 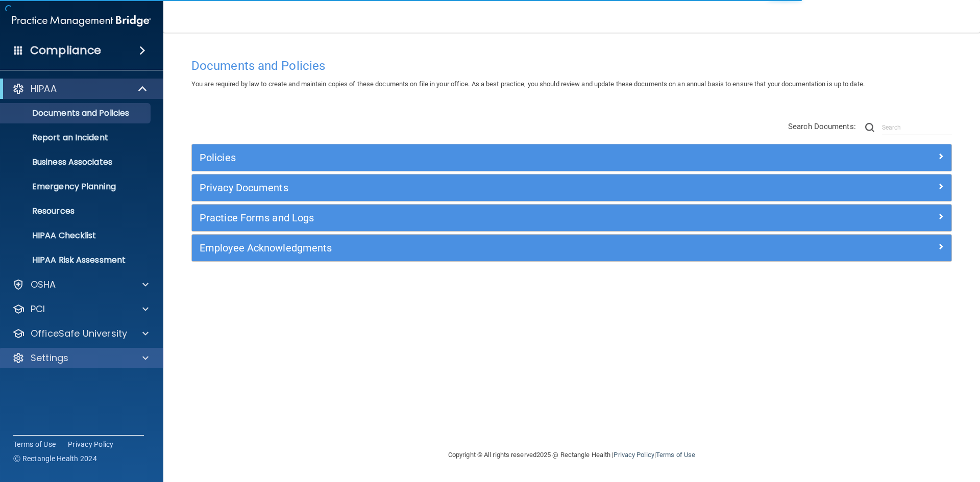 I want to click on span: Search Documents:, so click(x=822, y=127).